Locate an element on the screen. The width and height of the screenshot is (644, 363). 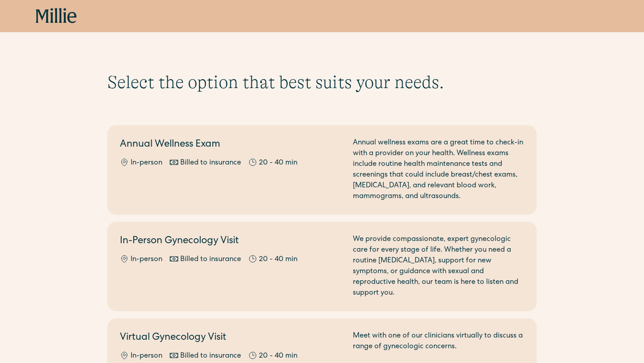
h2: Virtual Gynecology Visit is located at coordinates (231, 338).